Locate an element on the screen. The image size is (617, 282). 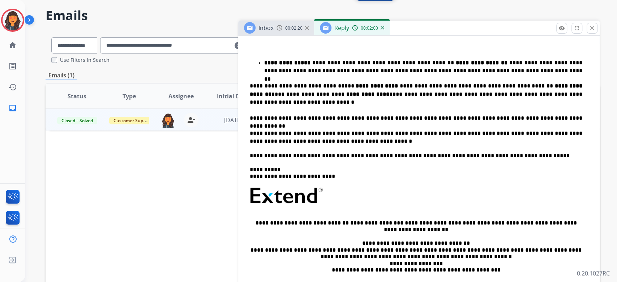
span: Closed – Solved is located at coordinates (77, 120).